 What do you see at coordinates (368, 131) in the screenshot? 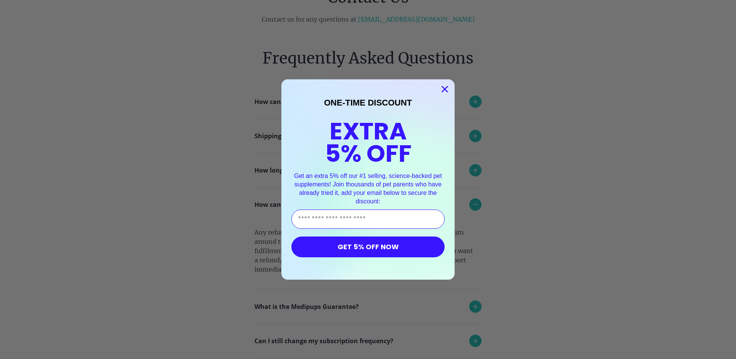
I see `span: EXTRA` at bounding box center [368, 131].